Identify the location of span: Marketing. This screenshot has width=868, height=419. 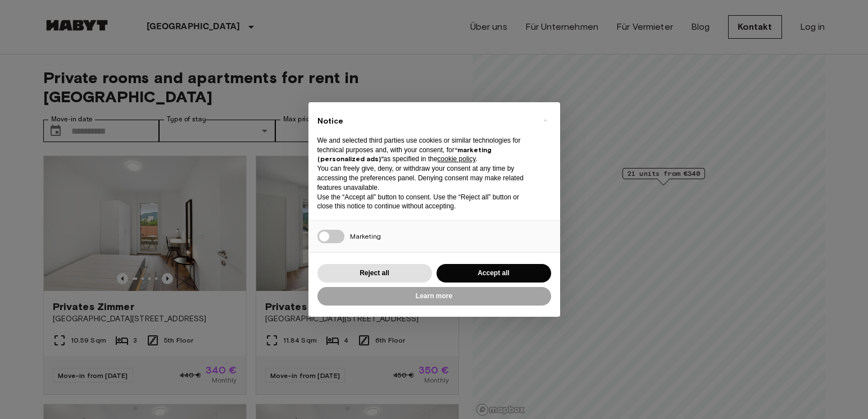
(365, 236).